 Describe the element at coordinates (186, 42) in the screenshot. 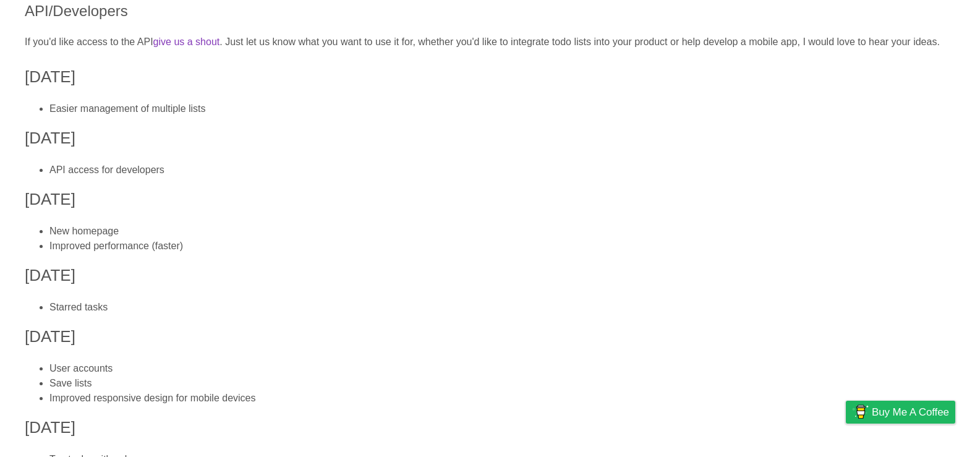

I see `a: give us a shout` at that location.